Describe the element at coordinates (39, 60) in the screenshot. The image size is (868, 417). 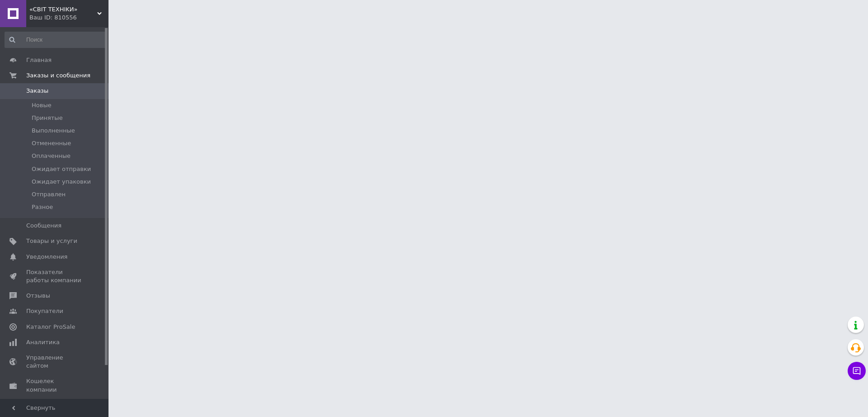
I see `span: Главная` at that location.